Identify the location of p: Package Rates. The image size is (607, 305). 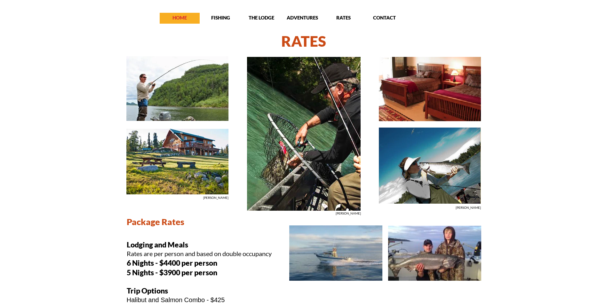
(201, 222).